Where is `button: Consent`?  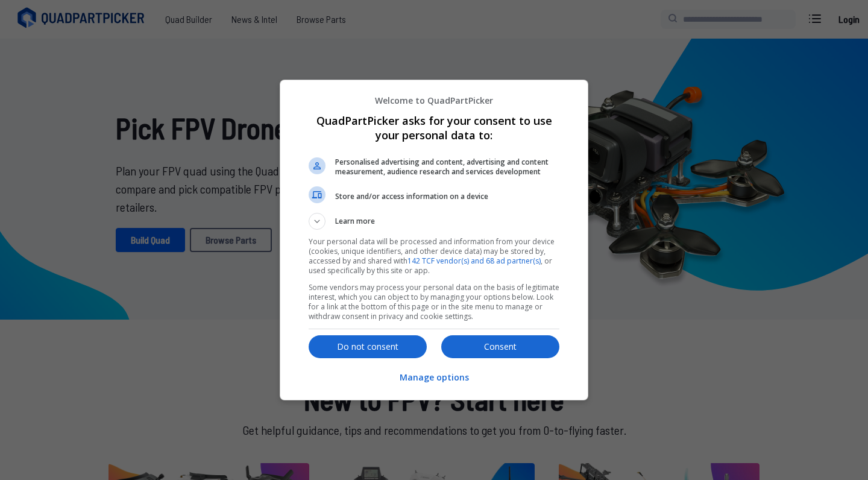 button: Consent is located at coordinates (500, 347).